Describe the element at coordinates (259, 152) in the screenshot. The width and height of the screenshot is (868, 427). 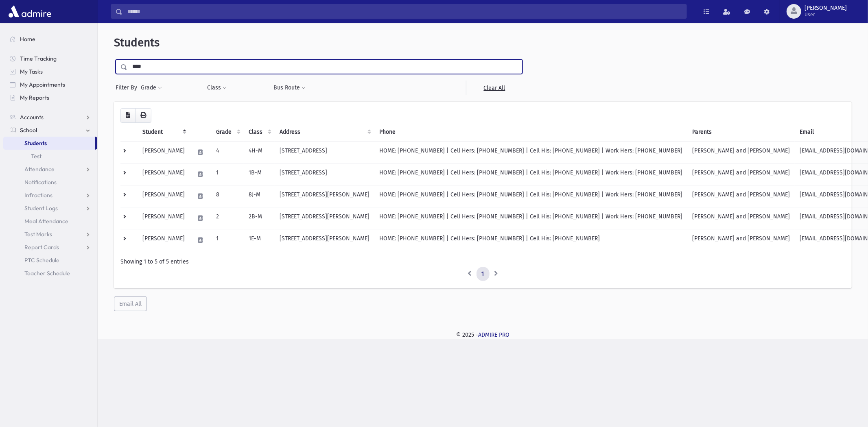
I see `td: 4H-M` at that location.